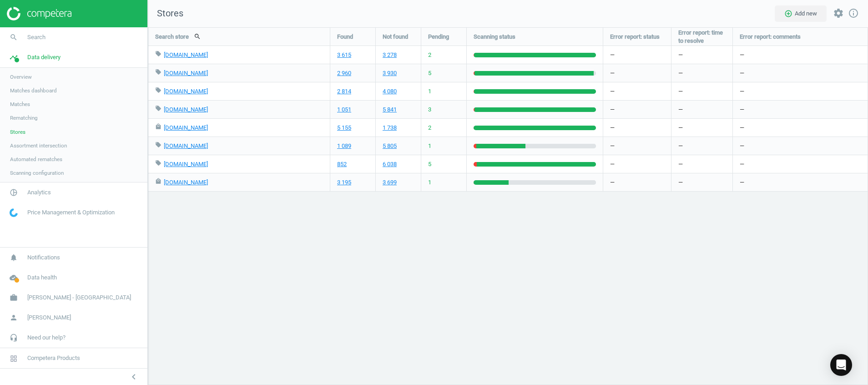  I want to click on i: person, so click(14, 318).